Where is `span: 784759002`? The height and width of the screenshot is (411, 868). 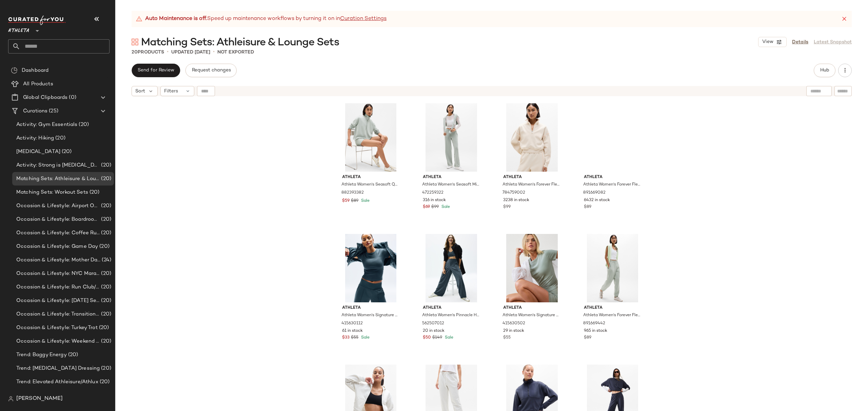
span: 784759002 is located at coordinates (514, 193).